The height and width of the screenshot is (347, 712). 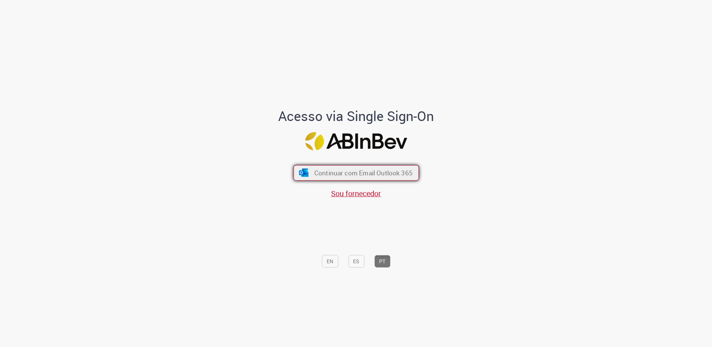 What do you see at coordinates (330, 262) in the screenshot?
I see `button: EN` at bounding box center [330, 262].